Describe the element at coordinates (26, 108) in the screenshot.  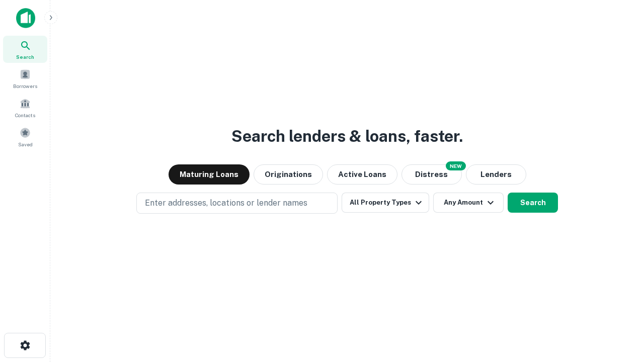
I see `div: Contacts` at that location.